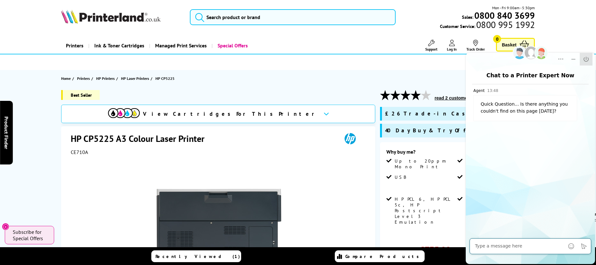  What do you see at coordinates (28, 48) in the screenshot?
I see `span: 13:48` at bounding box center [28, 48].